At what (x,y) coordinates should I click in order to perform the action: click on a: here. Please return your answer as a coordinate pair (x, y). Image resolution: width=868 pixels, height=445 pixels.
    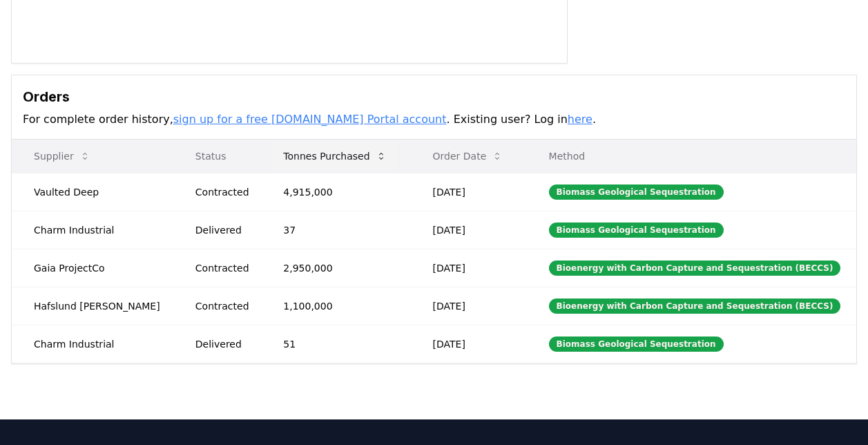
    Looking at the image, I should click on (580, 119).